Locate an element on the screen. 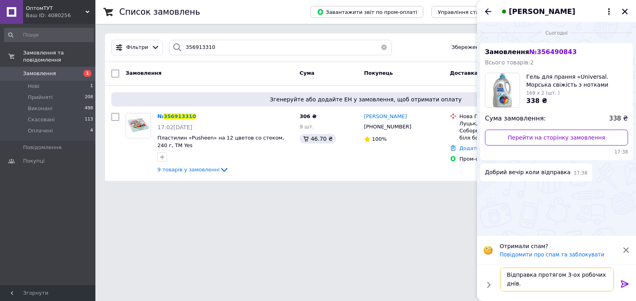 The image size is (636, 301). a: Пластилин «Pusheen» на 12 цветов со стеком, 240 г, ТМ Yes is located at coordinates (221, 142).